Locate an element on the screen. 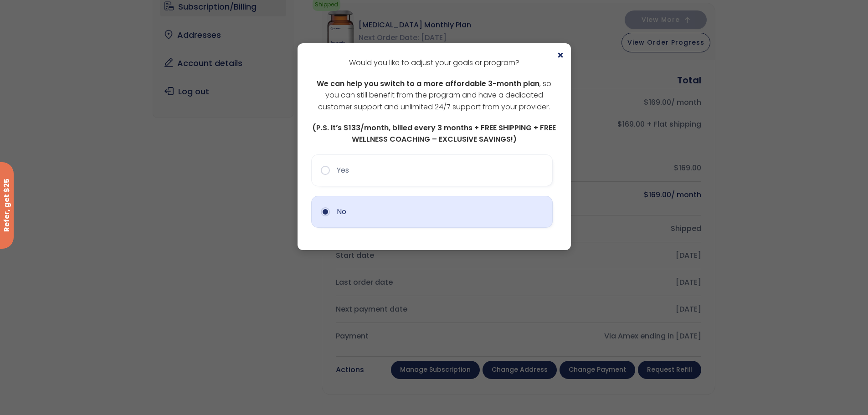 Image resolution: width=868 pixels, height=415 pixels. span: We can help you switch to a more affordable 3-month plan is located at coordinates (428, 83).